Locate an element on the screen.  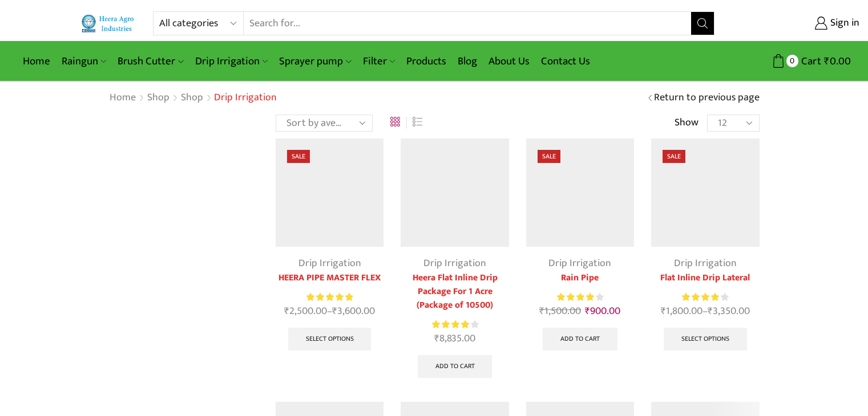
a: Sign in is located at coordinates (796, 24).